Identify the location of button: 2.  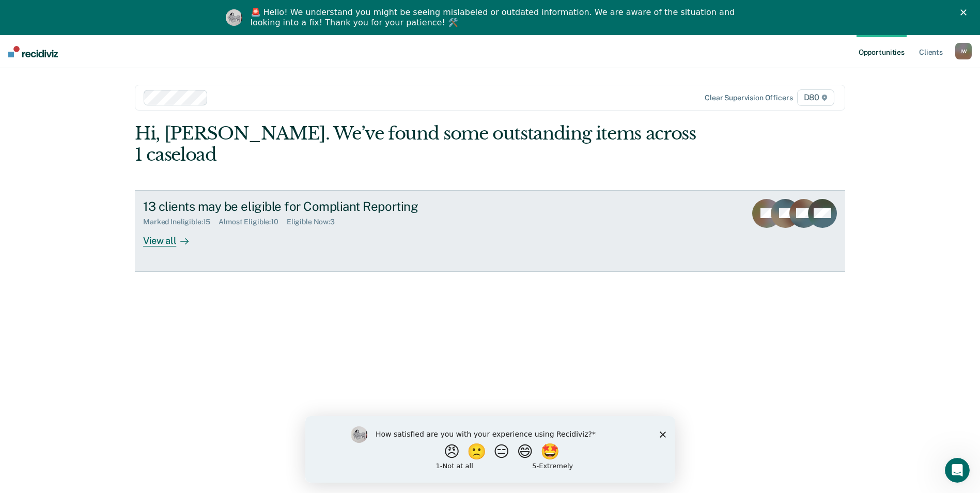
(172, 35).